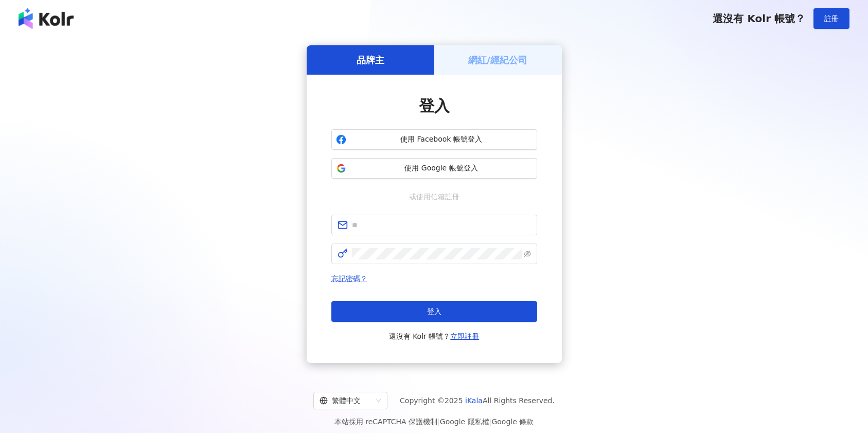 The height and width of the screenshot is (433, 868). I want to click on h5: 網紅/經紀公司, so click(497, 60).